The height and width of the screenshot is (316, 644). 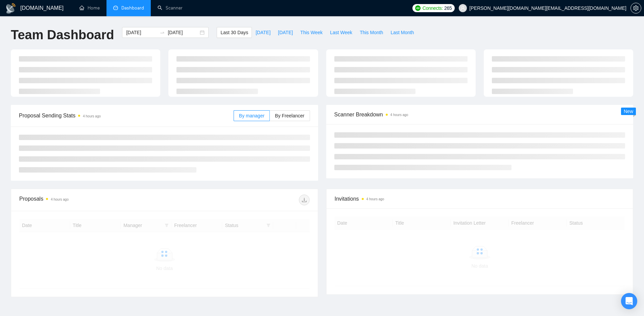 I want to click on h1: Team Dashboard, so click(x=62, y=35).